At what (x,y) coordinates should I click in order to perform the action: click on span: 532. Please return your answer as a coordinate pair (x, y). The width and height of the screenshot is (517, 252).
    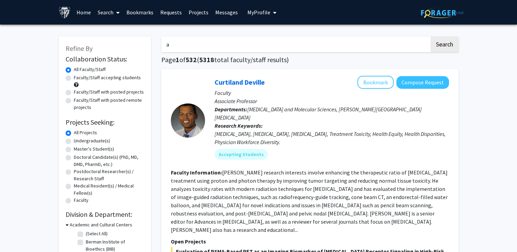
    Looking at the image, I should click on (191, 59).